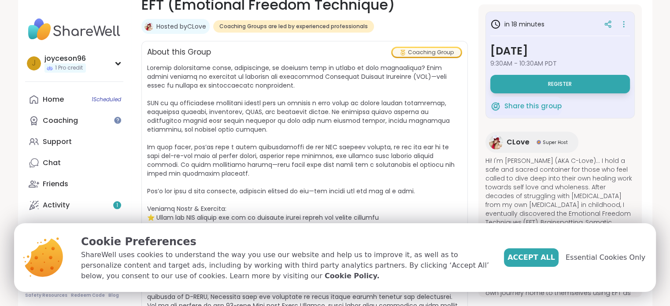 This screenshot has width=670, height=306. I want to click on a: Redeem Code, so click(88, 295).